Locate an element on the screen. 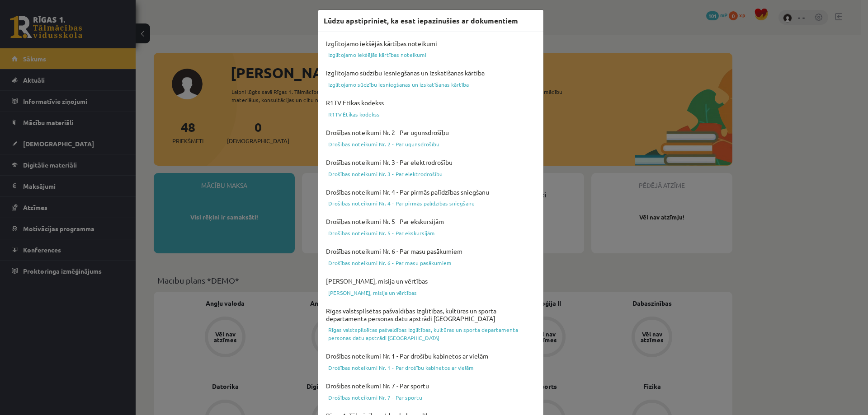 The height and width of the screenshot is (415, 868). a: Rīgas valstspilsētas pašvaldības Izglītības, kultūras un sporta departamenta personas datu apstrā... is located at coordinates (431, 334).